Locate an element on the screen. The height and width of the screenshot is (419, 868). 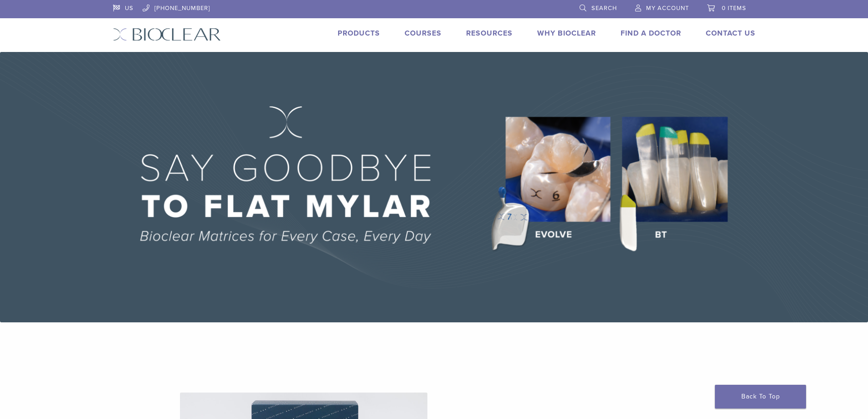
a: Products is located at coordinates (359, 33).